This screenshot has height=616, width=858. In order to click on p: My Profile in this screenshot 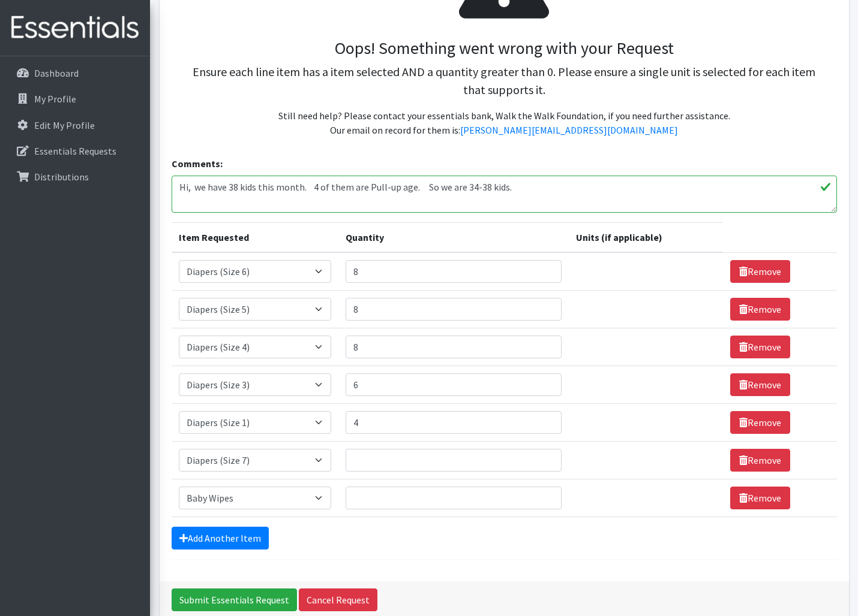, I will do `click(55, 99)`.